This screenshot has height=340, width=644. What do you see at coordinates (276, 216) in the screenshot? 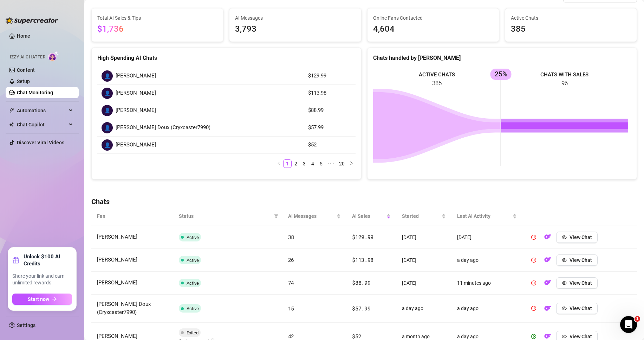
I see `span: filter` at bounding box center [276, 216].